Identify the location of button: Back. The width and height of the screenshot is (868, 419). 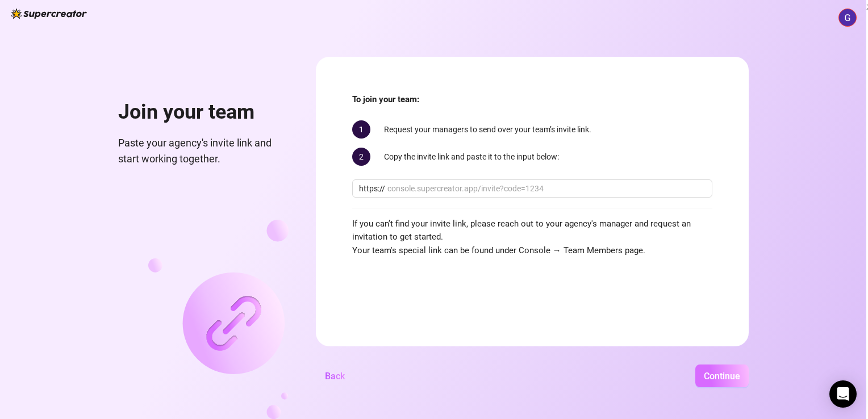
(334, 376).